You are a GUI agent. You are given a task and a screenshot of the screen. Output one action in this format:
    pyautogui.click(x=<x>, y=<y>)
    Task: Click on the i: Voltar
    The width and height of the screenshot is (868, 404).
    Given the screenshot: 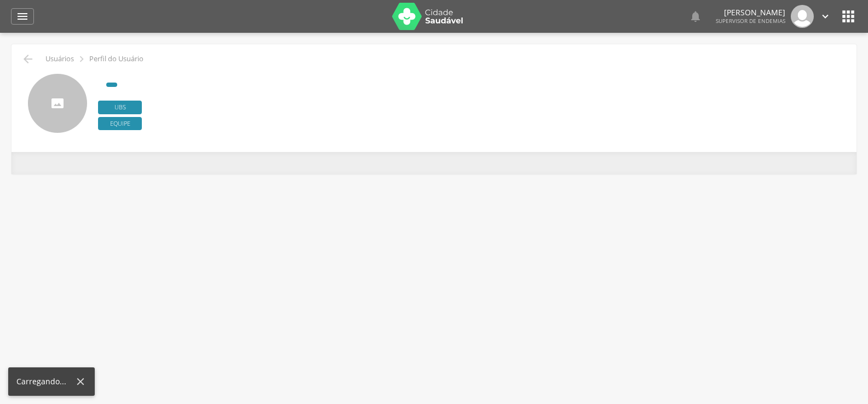 What is the action you would take?
    pyautogui.click(x=28, y=59)
    